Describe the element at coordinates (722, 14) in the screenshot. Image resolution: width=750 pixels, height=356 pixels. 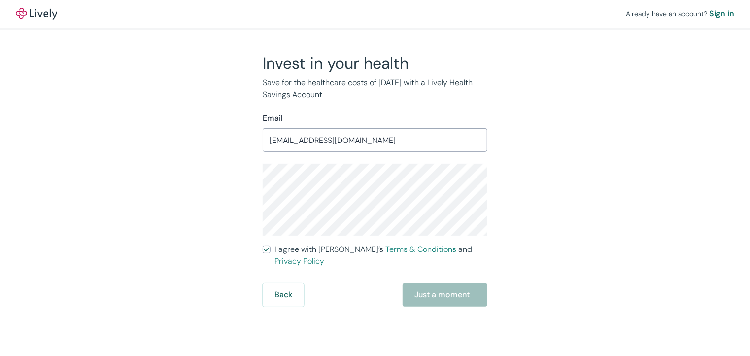
I see `a: Sign in` at that location.